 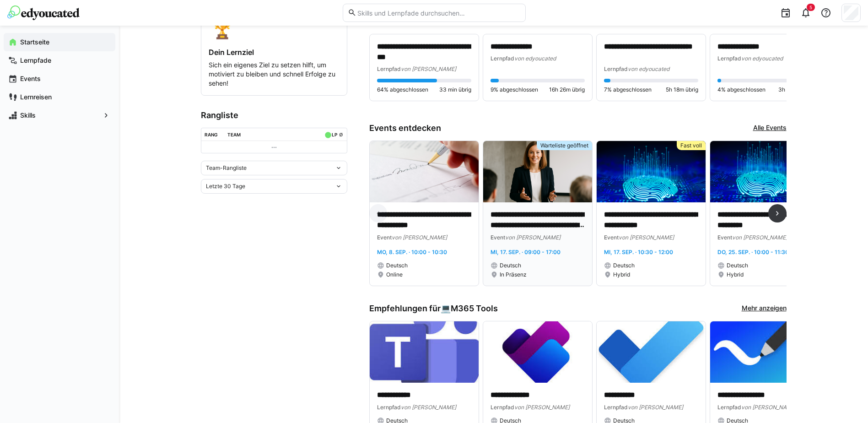 I want to click on span: 16h 26m übrig, so click(x=567, y=90).